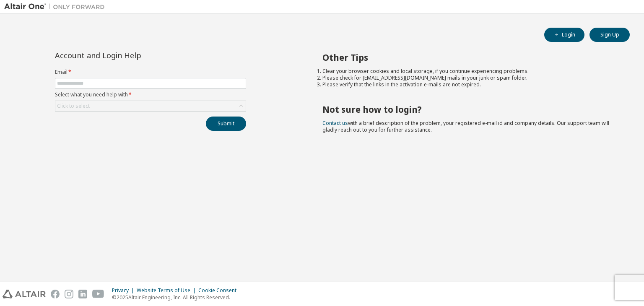 The height and width of the screenshot is (306, 644). What do you see at coordinates (469, 109) in the screenshot?
I see `h2: Not sure how to login?` at bounding box center [469, 109].